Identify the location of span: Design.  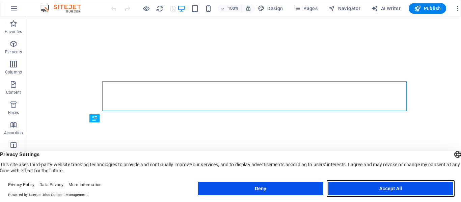
(270, 8).